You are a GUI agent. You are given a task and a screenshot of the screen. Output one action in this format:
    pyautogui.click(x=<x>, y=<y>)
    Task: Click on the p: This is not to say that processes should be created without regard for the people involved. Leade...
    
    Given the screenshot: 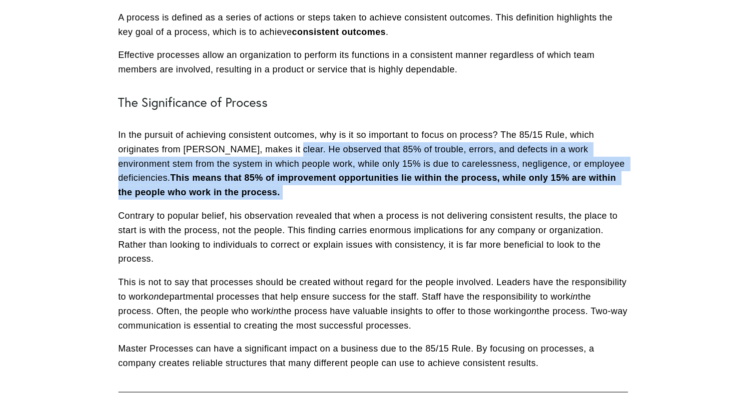 What is the action you would take?
    pyautogui.click(x=373, y=304)
    